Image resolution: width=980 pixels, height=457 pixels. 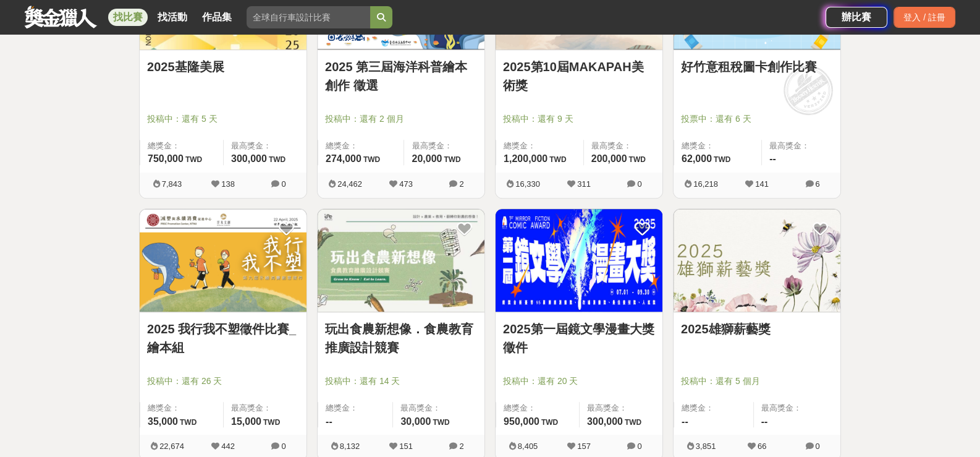 What do you see at coordinates (401, 381) in the screenshot?
I see `span: 投稿中：還有 14 天` at bounding box center [401, 381].